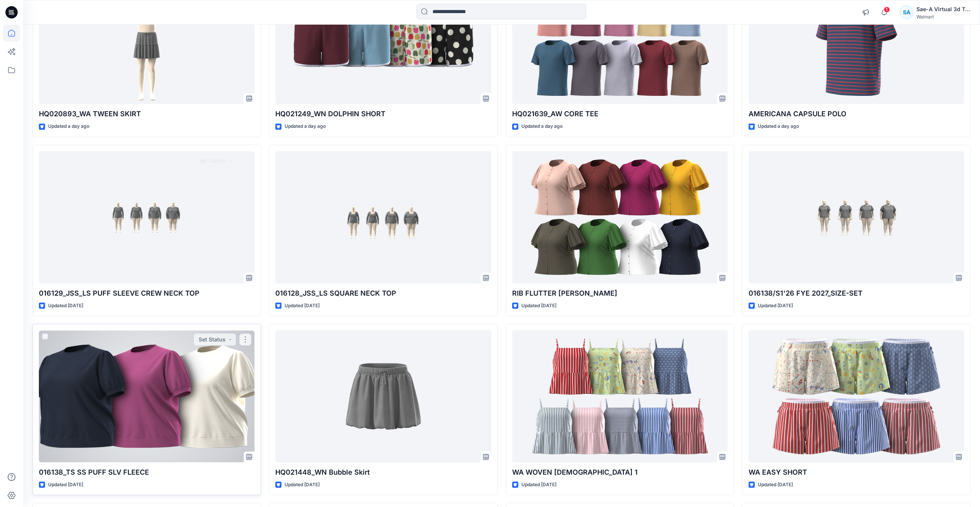 The width and height of the screenshot is (980, 507). What do you see at coordinates (906, 12) in the screenshot?
I see `div: SA` at bounding box center [906, 12].